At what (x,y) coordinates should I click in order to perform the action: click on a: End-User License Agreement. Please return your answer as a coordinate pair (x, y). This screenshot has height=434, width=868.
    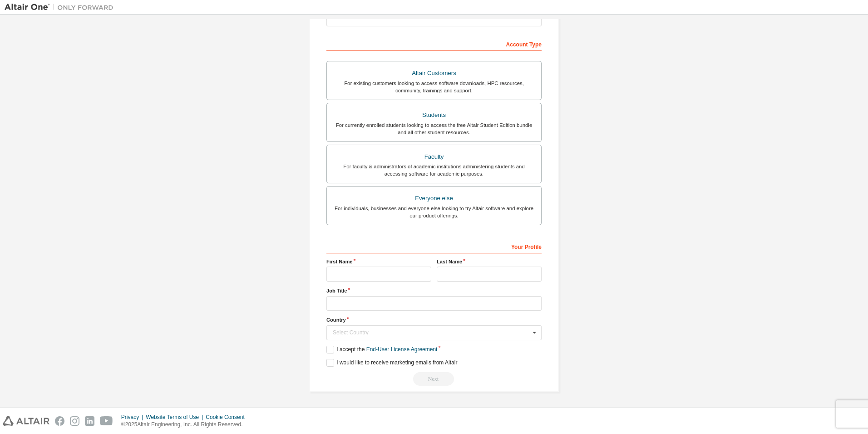
    Looking at the image, I should click on (402, 349).